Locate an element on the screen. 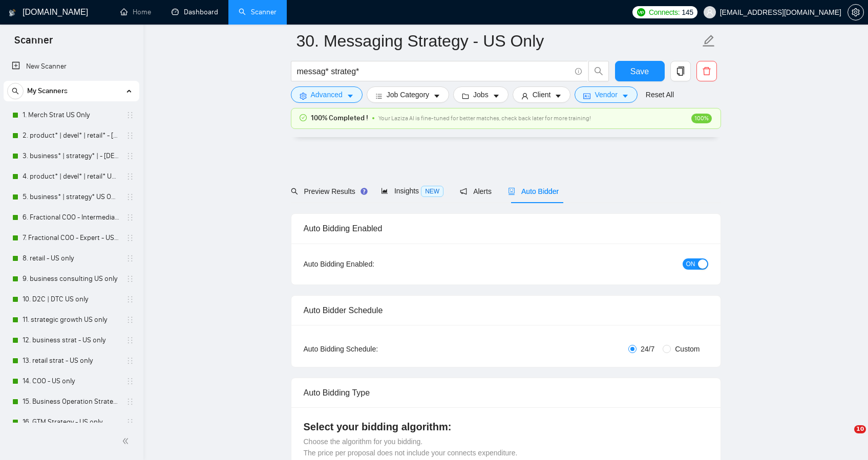 Image resolution: width=868 pixels, height=460 pixels. div: Auto Bidding Enabled is located at coordinates (506, 229).